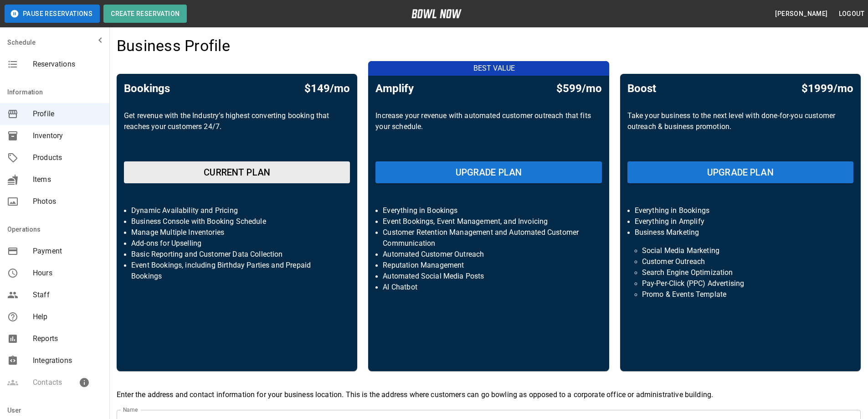 The image size is (868, 419). What do you see at coordinates (488, 254) in the screenshot?
I see `p: Automated Customer Outreach` at bounding box center [488, 254].